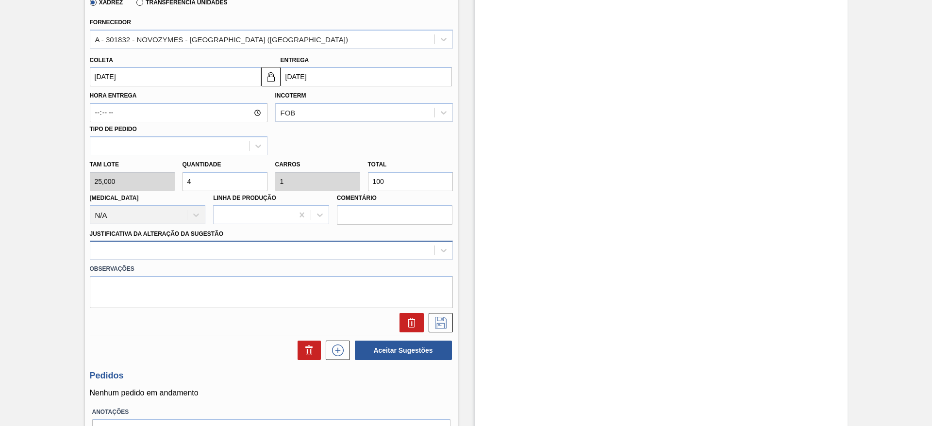 This screenshot has height=426, width=932. I want to click on div: Excluir Sugestão, so click(409, 323).